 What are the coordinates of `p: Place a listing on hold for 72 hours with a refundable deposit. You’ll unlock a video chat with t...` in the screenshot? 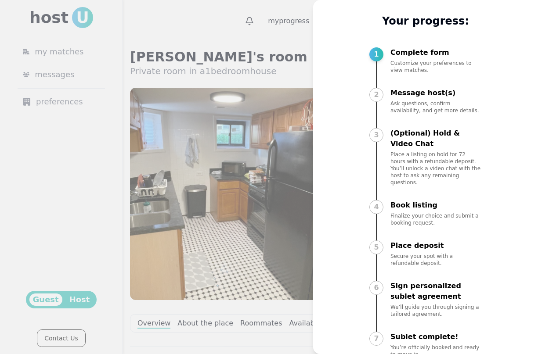 It's located at (436, 169).